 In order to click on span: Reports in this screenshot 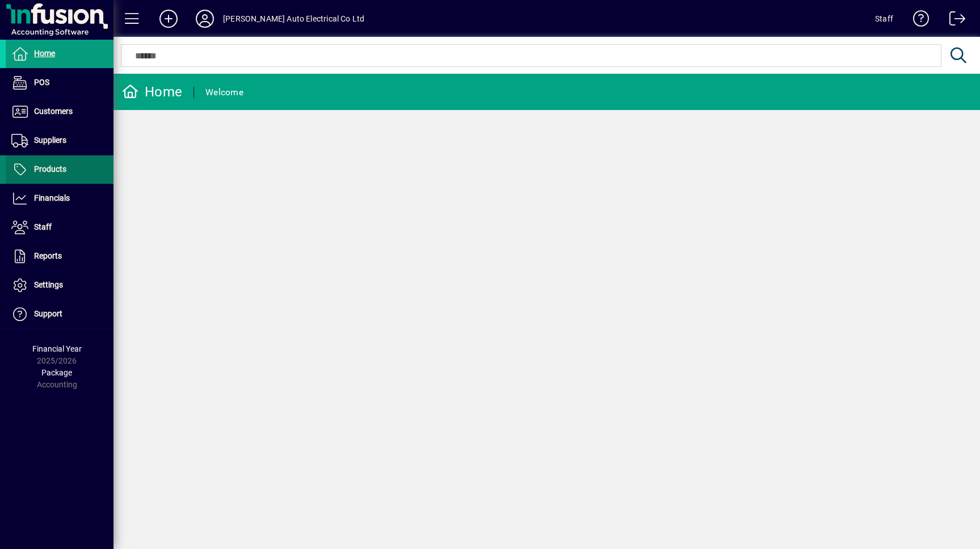, I will do `click(48, 256)`.